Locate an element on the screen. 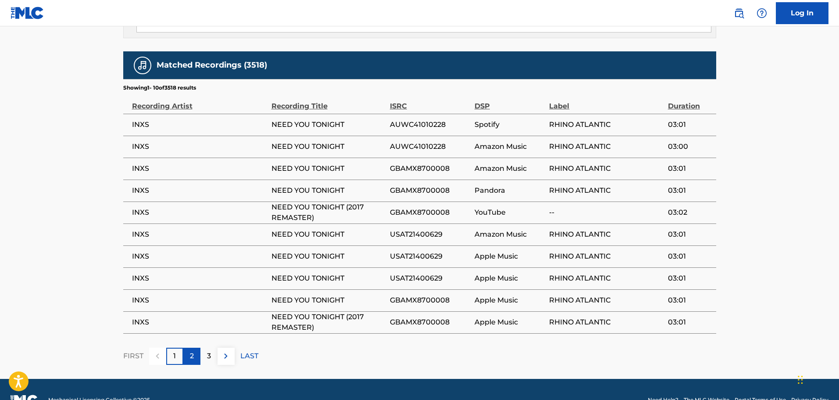  img: help is located at coordinates (762, 13).